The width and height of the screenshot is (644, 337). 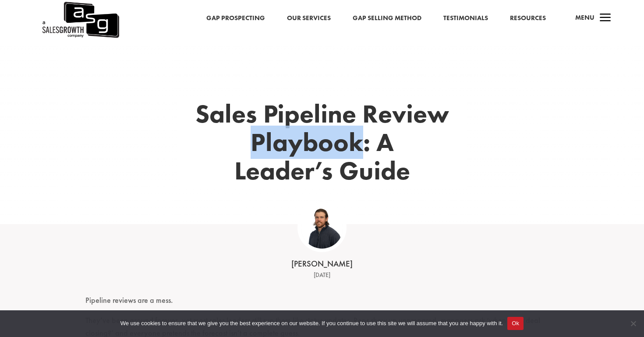 I want to click on a: Gap Selling Method, so click(x=387, y=18).